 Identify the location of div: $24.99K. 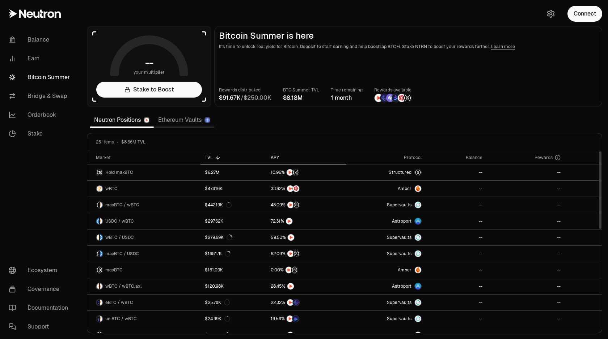
(217, 319).